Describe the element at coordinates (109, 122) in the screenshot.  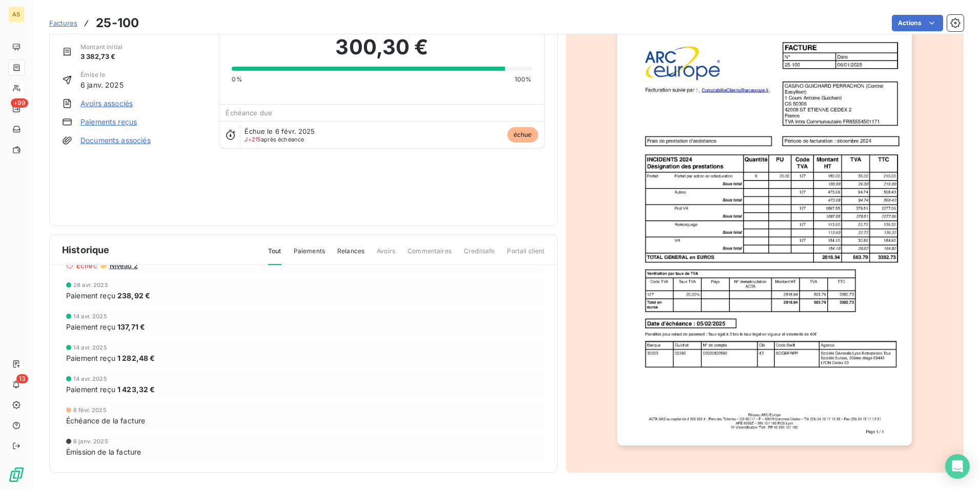
I see `a: Paiements reçus` at that location.